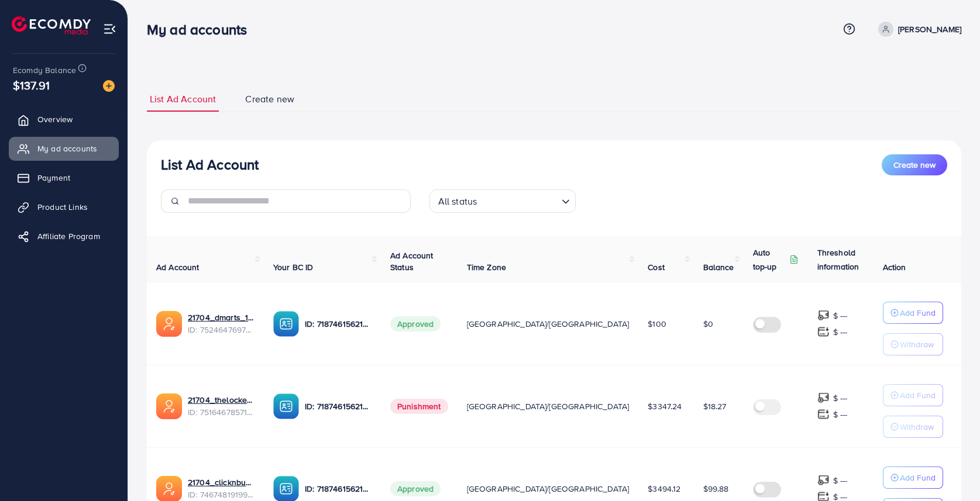 Image resolution: width=980 pixels, height=501 pixels. What do you see at coordinates (412, 262) in the screenshot?
I see `span: Ad Account Status` at bounding box center [412, 262].